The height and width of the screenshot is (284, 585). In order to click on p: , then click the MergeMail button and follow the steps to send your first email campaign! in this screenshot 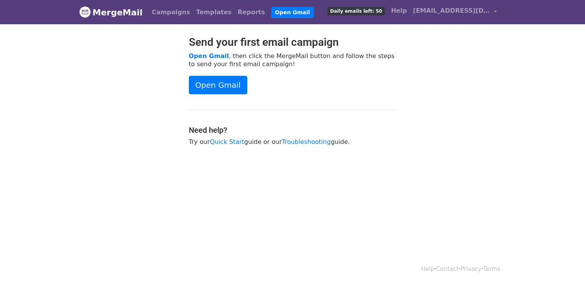, I will do `click(292, 60)`.